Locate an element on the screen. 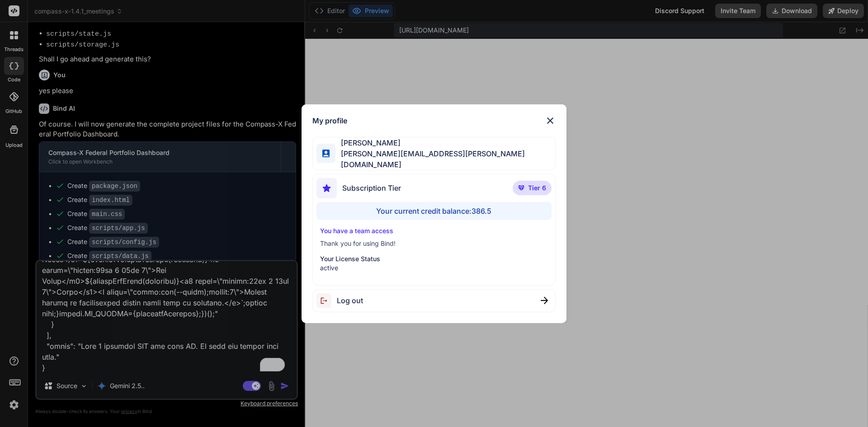 The image size is (868, 427). span: Log out is located at coordinates (350, 301).